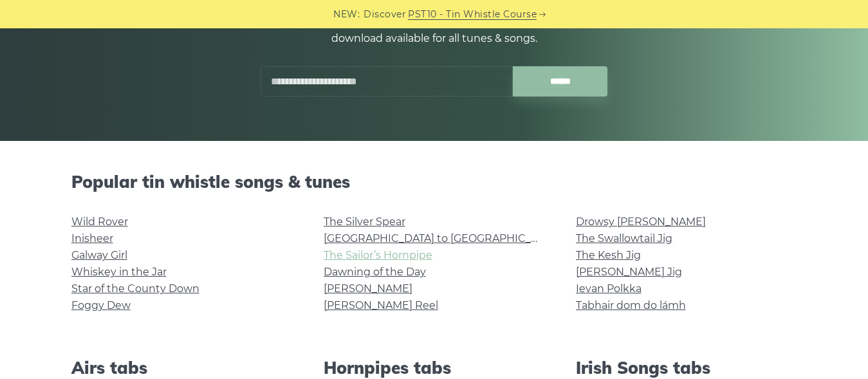  I want to click on a: The Swallowtail Jig, so click(624, 238).